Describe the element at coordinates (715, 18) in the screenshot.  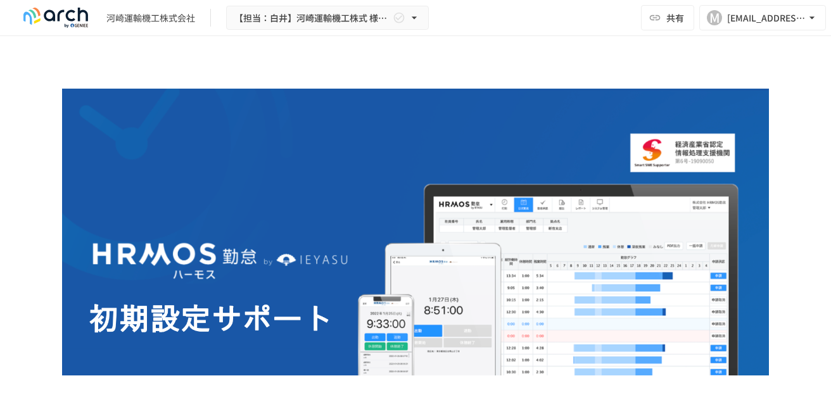
I see `div: M` at that location.